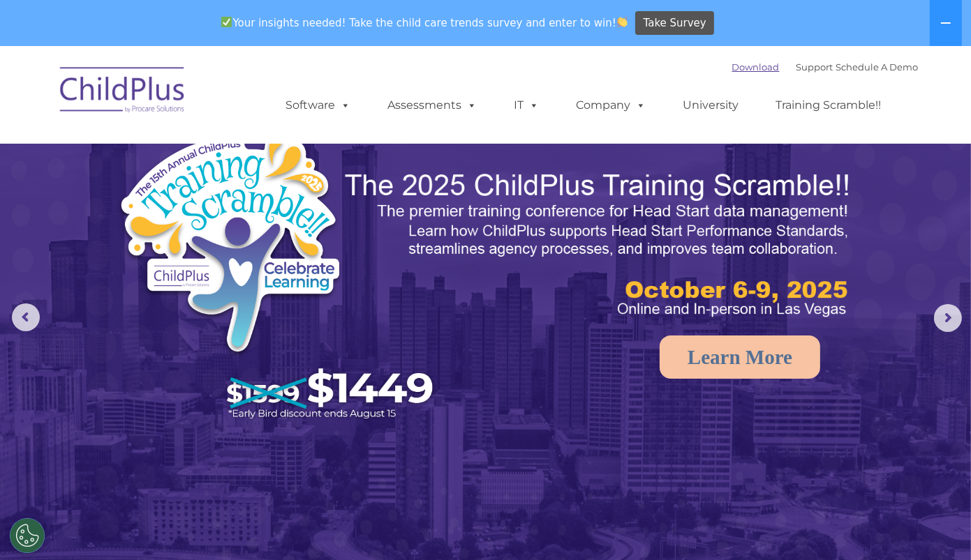 The image size is (971, 560). What do you see at coordinates (815, 67) in the screenshot?
I see `a: Support` at bounding box center [815, 67].